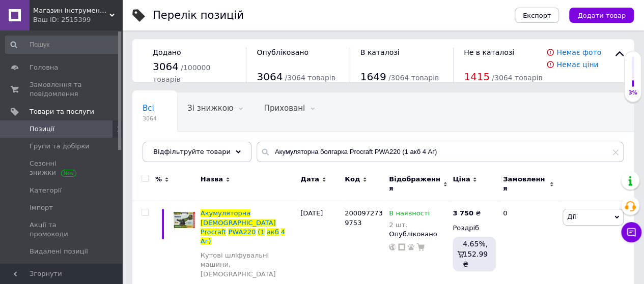 The height and width of the screenshot is (284, 644). I want to click on span: Дата, so click(310, 179).